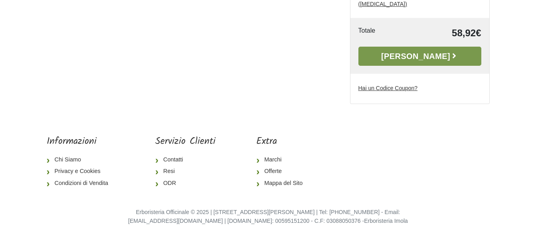 This screenshot has height=230, width=536. I want to click on a: Erboristeria Imola, so click(386, 221).